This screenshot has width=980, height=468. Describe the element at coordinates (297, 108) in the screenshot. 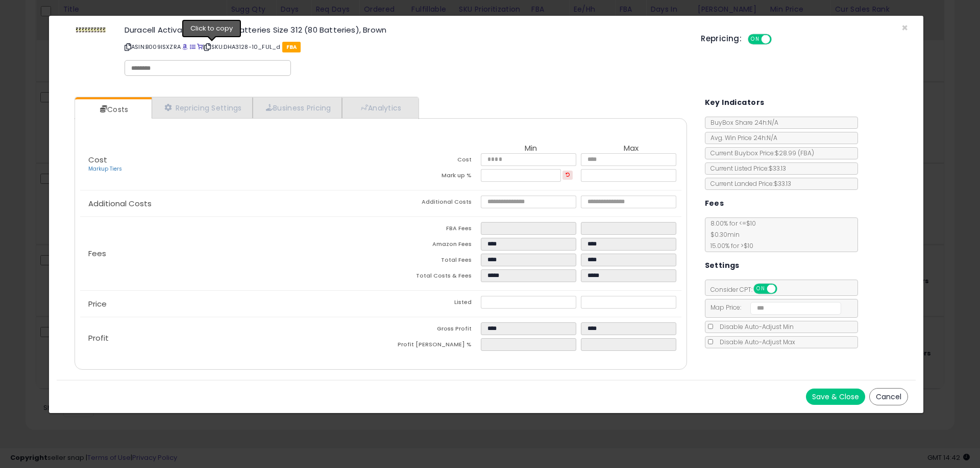

I see `a: Business Pricing` at that location.